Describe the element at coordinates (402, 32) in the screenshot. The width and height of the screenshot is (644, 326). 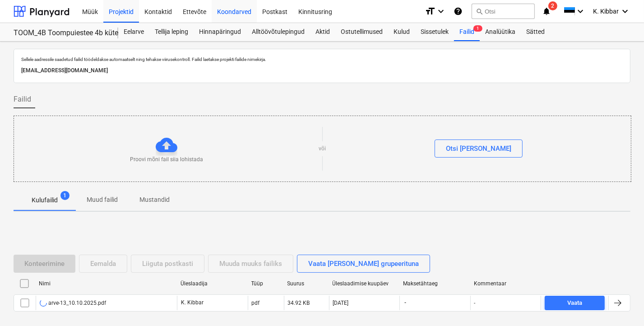
I see `a: Kulud` at that location.